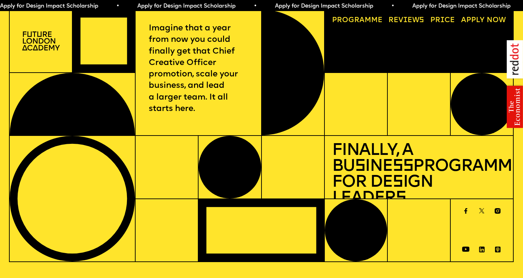 This screenshot has height=278, width=523. I want to click on a: Apply now, so click(484, 21).